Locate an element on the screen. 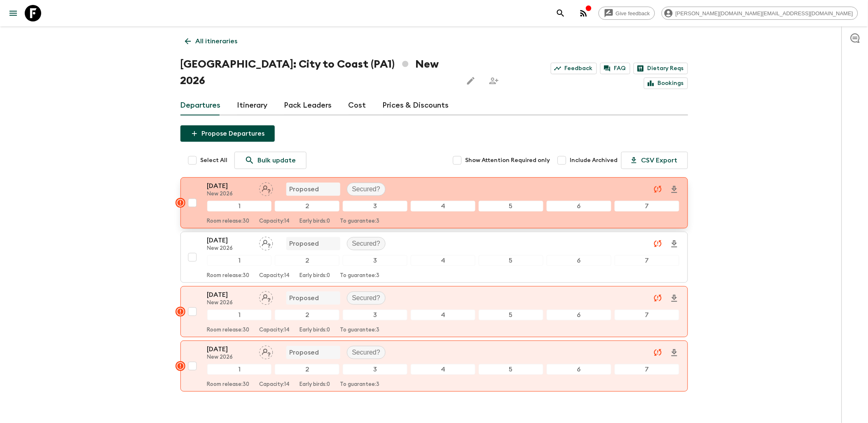 The height and width of the screenshot is (423, 868). p: All itineraries is located at coordinates (217, 41).